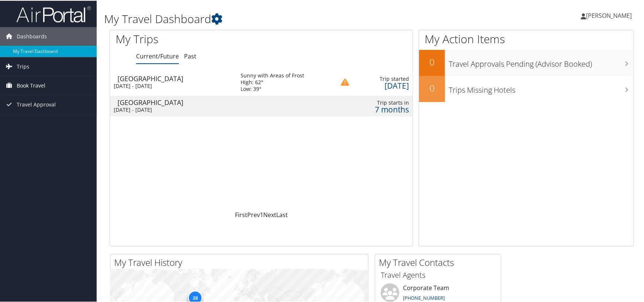 The width and height of the screenshot is (644, 302). I want to click on div: High: 62°, so click(273, 82).